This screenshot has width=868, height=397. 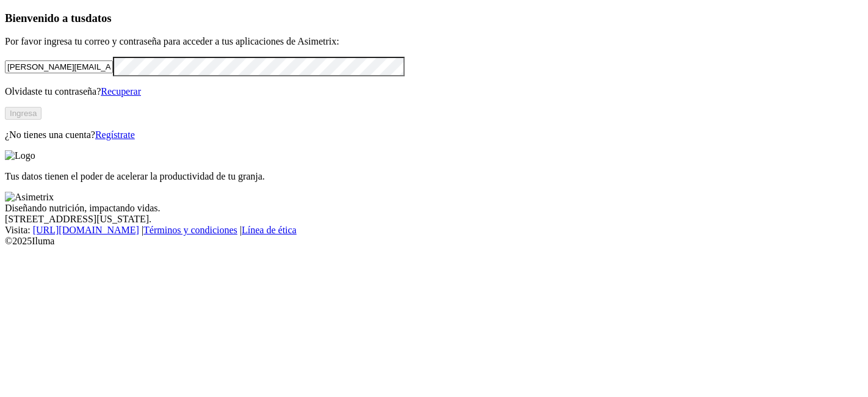 What do you see at coordinates (115, 134) in the screenshot?
I see `a: Regístrate` at bounding box center [115, 134].